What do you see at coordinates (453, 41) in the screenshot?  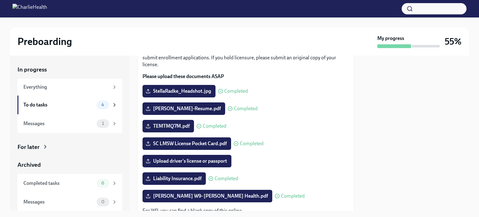 I see `h3: 55%` at bounding box center [453, 41].